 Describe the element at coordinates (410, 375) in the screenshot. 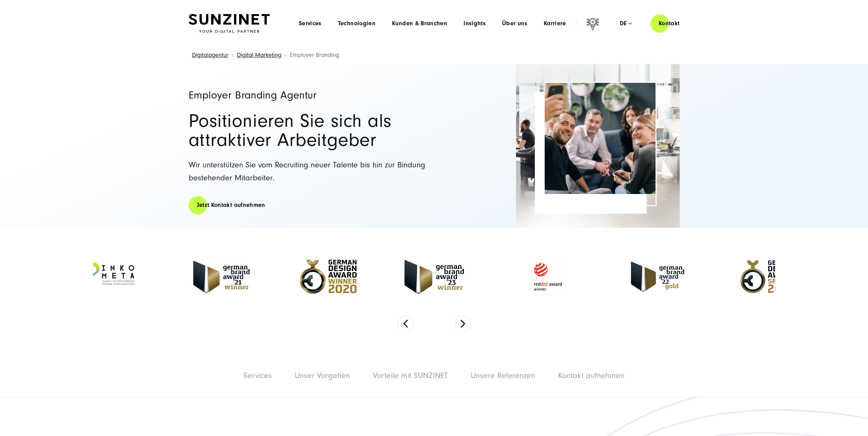

I see `a: Vorteile mit SUNZINET` at that location.